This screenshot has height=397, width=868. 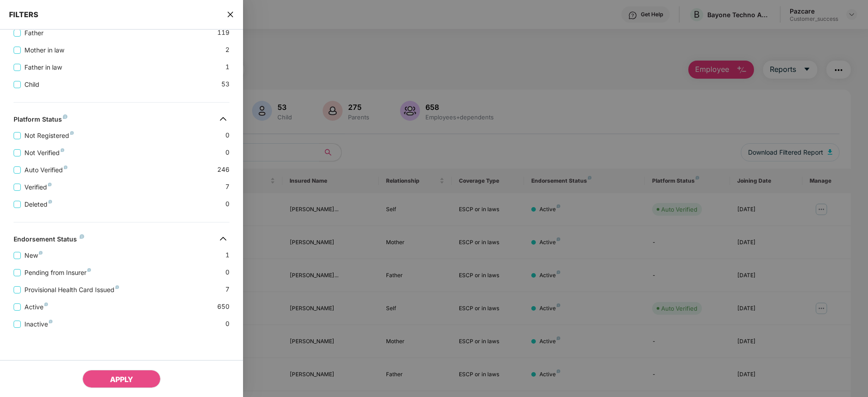 What do you see at coordinates (31, 85) in the screenshot?
I see `span: Child` at bounding box center [31, 85].